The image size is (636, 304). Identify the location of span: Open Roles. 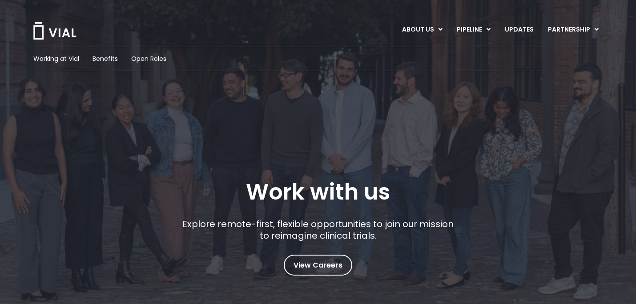
(149, 59).